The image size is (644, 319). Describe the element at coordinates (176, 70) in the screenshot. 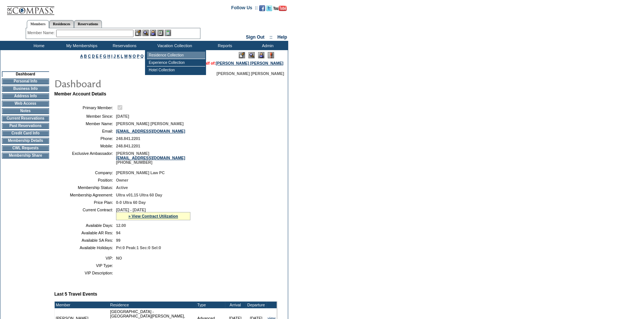

I see `td: Hotel Collection` at that location.